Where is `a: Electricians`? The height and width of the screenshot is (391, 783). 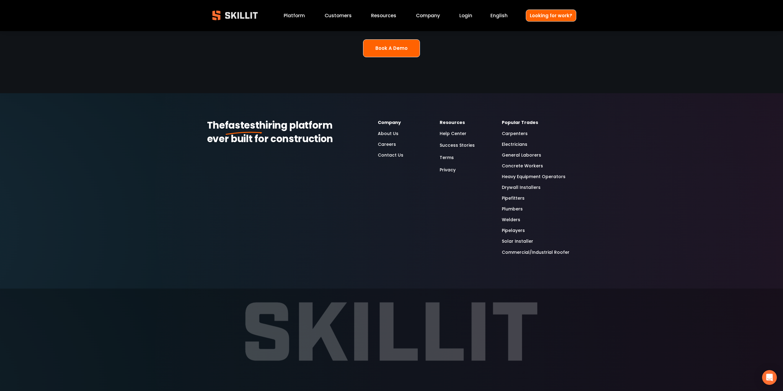 a: Electricians is located at coordinates (514, 144).